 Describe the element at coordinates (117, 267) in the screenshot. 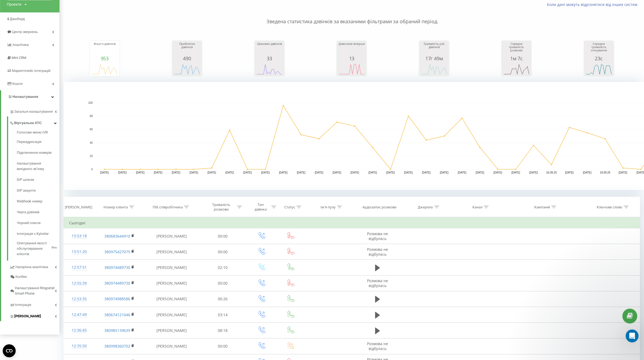

I see `a: 380974489730` at that location.